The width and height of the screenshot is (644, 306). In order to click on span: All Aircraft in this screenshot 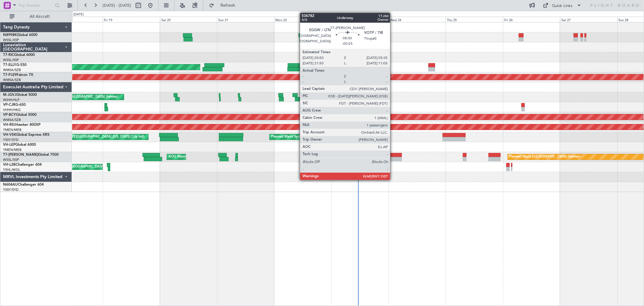, I will do `click(40, 17)`.